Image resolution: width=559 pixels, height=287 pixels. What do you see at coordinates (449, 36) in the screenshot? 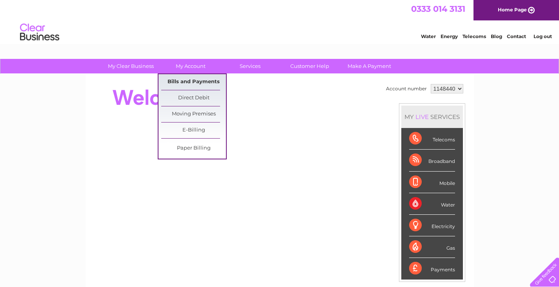
I see `a: Energy` at bounding box center [449, 36].